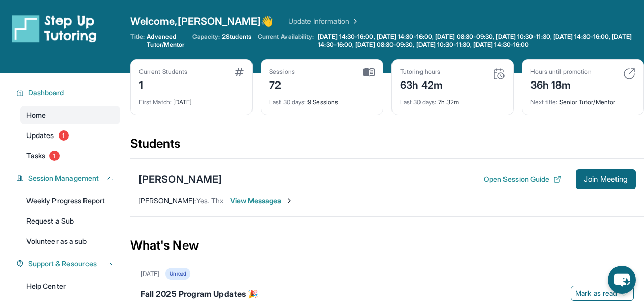 Image resolution: width=644 pixels, height=302 pixels. What do you see at coordinates (606, 179) in the screenshot?
I see `button: Join Meeting` at bounding box center [606, 179].